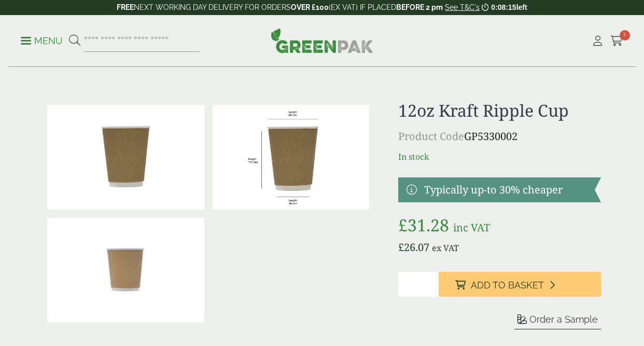 This screenshot has height=346, width=644. Describe the element at coordinates (617, 41) in the screenshot. I see `i: Cart` at that location.